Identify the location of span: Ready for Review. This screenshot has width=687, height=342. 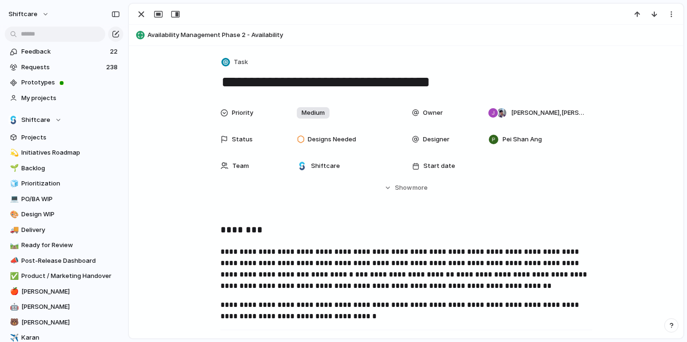
(71, 245).